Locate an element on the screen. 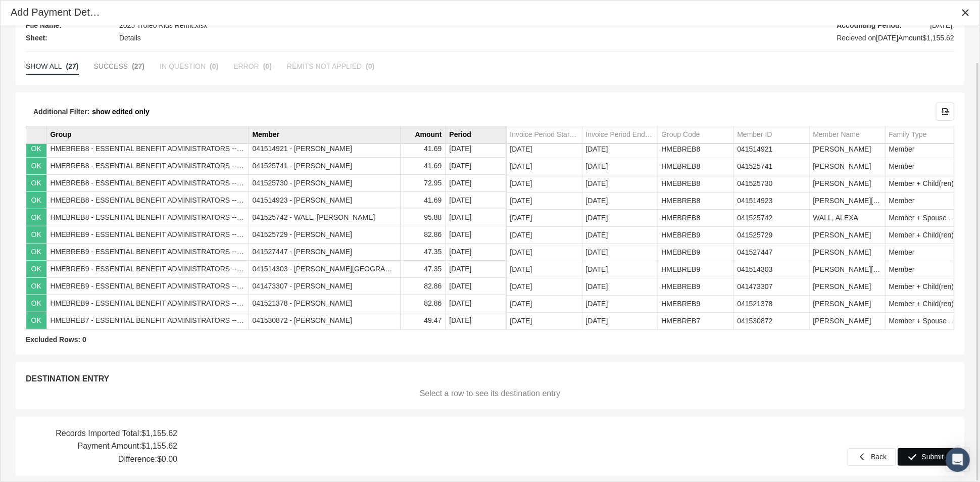 The height and width of the screenshot is (482, 980). div: Records Imported Total: is located at coordinates (101, 434).